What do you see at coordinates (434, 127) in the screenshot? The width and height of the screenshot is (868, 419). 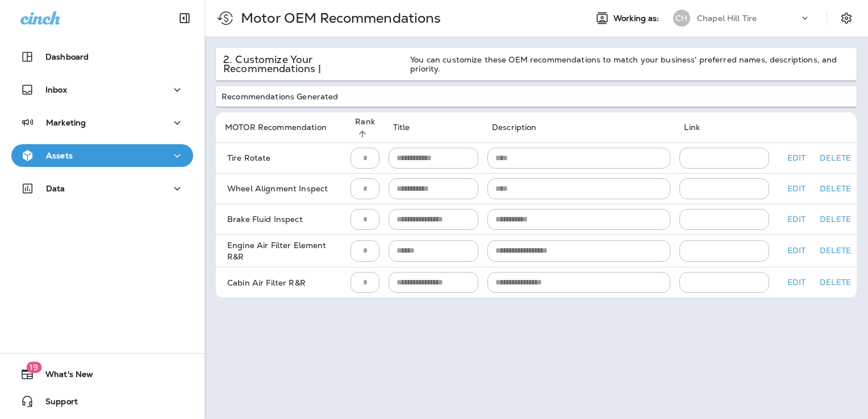 I see `th: Title` at bounding box center [434, 127].